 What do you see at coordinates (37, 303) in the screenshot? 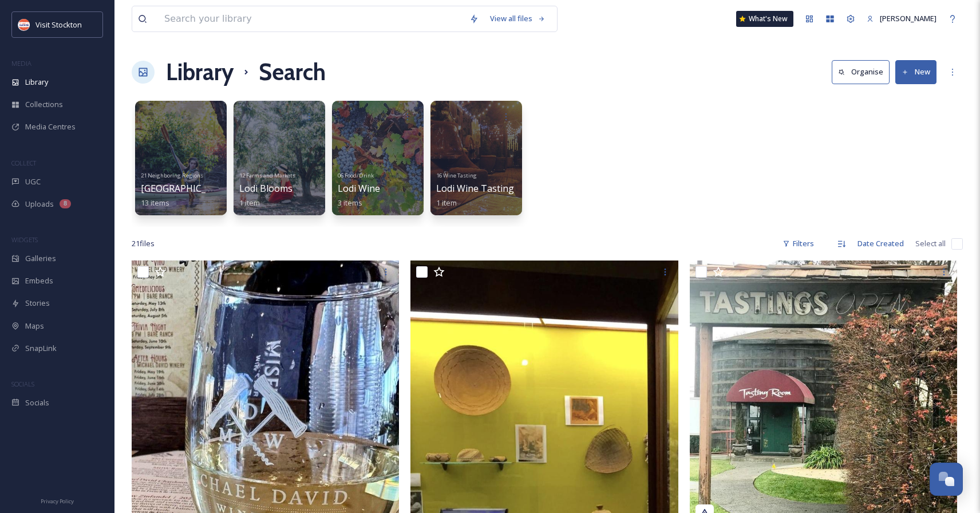
I see `span: Stories` at bounding box center [37, 303].